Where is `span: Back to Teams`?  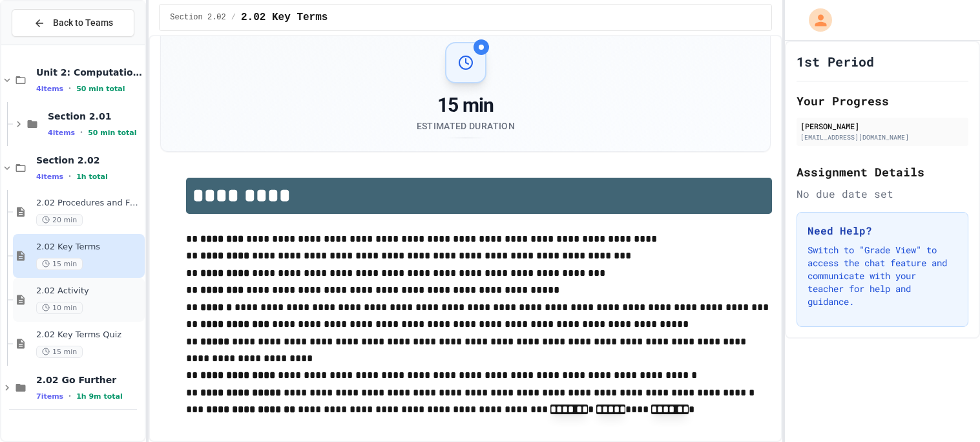
span: Back to Teams is located at coordinates (82, 23).